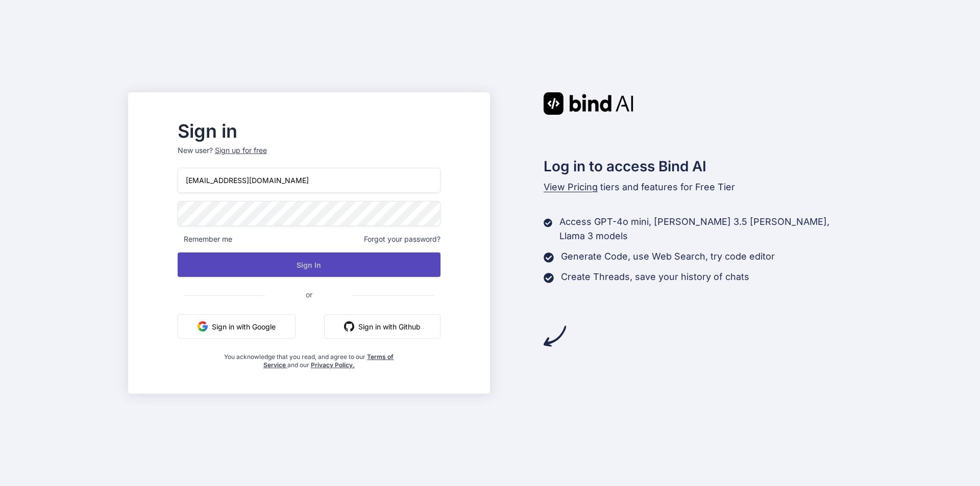 The width and height of the screenshot is (980, 486). What do you see at coordinates (333, 365) in the screenshot?
I see `a: Privacy Policy.` at bounding box center [333, 365].